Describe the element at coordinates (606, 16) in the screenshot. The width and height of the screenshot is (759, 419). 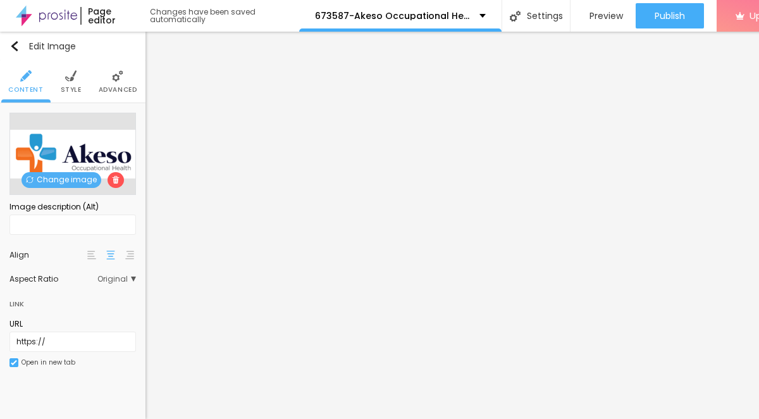
I see `span: Preview` at that location.